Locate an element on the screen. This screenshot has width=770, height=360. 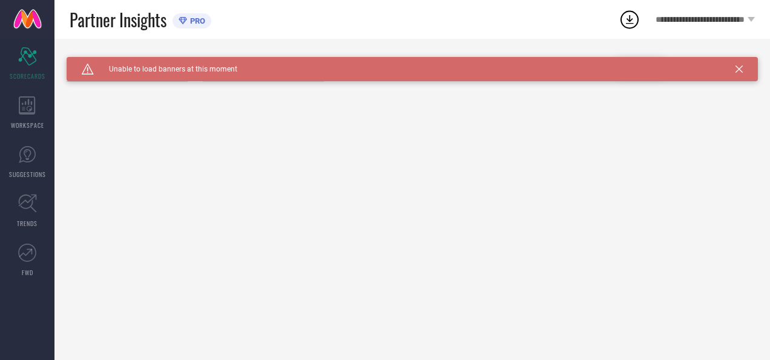
span: WORKSPACE is located at coordinates (27, 125).